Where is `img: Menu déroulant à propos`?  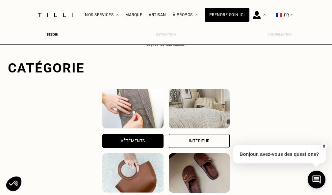 img: Menu déroulant à propos is located at coordinates (196, 15).